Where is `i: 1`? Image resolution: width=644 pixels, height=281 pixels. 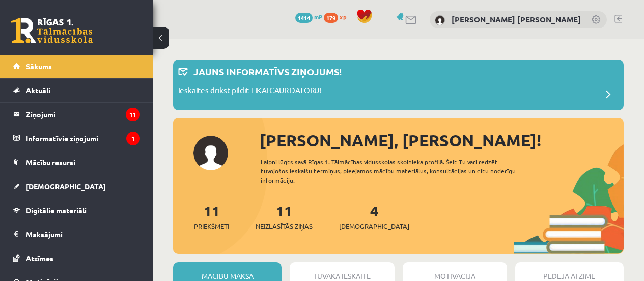
i: 1 is located at coordinates (133, 138).